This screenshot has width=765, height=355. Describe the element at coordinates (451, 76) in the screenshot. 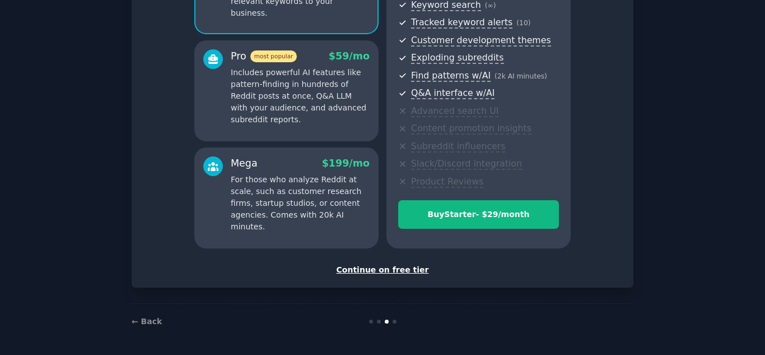

I see `span: Find patterns w/AI` at that location.